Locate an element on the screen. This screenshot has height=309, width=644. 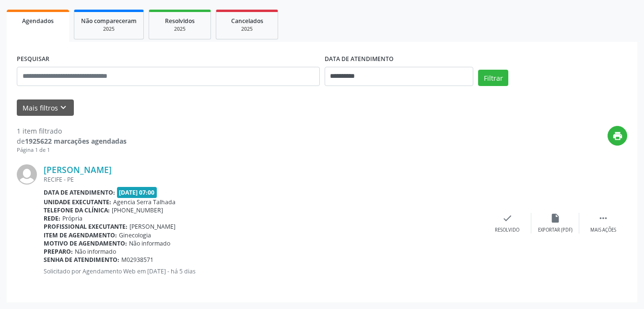
b: Senha de atendimento: is located at coordinates (82, 259).